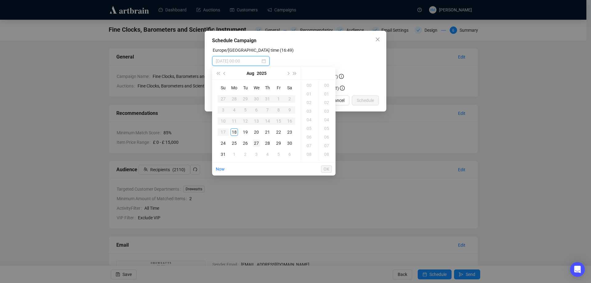  I want to click on td: 2025-08-14, so click(268, 121).